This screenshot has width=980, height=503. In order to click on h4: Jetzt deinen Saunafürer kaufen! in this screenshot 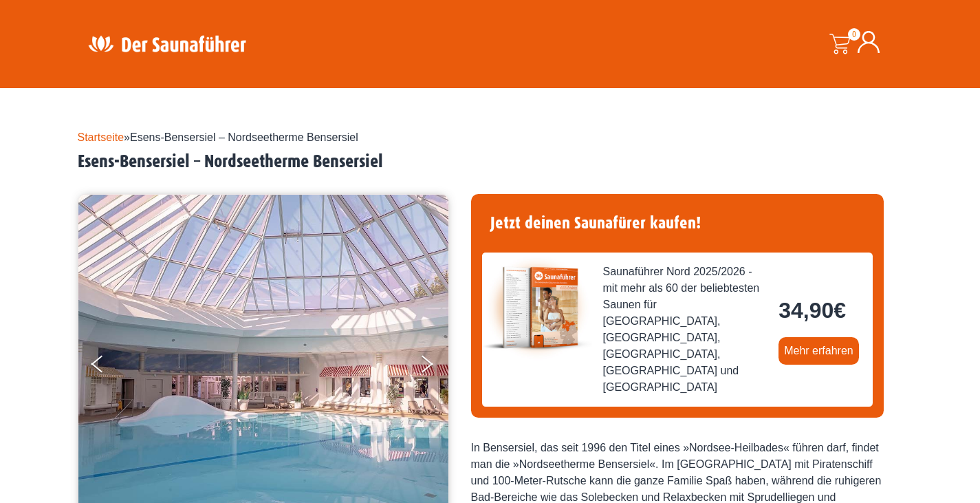, I will do `click(678, 222)`.